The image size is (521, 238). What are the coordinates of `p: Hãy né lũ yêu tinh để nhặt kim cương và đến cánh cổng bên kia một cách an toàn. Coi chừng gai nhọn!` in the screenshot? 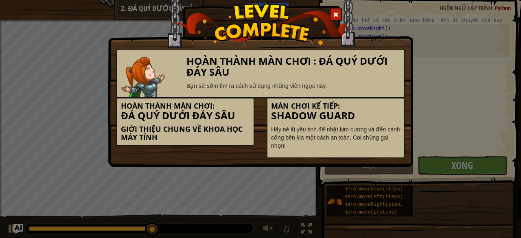 It's located at (335, 138).